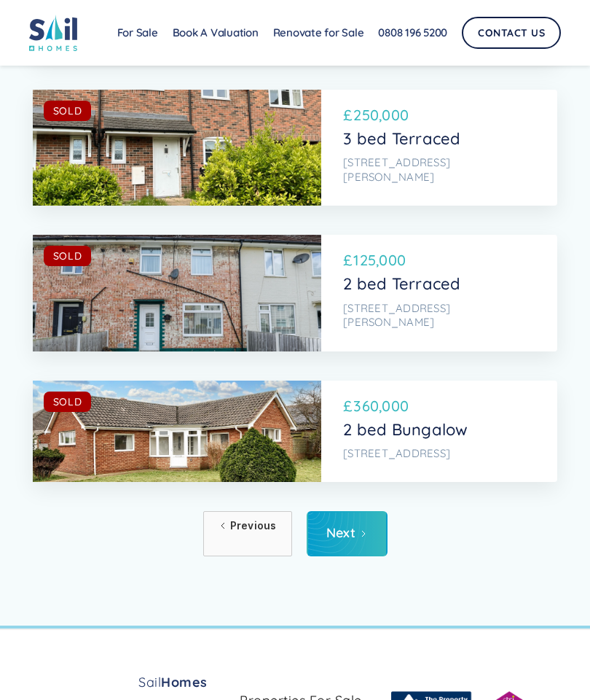  Describe the element at coordinates (295, 534) in the screenshot. I see `div: List` at that location.